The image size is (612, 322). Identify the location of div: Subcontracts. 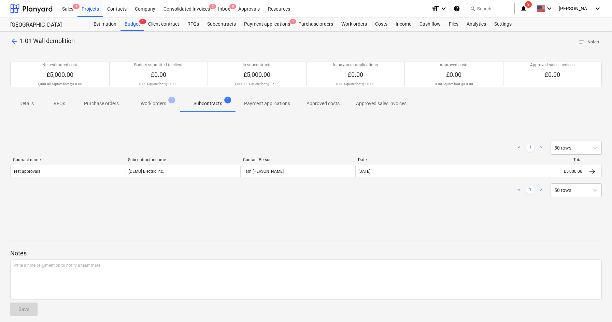
(222, 24).